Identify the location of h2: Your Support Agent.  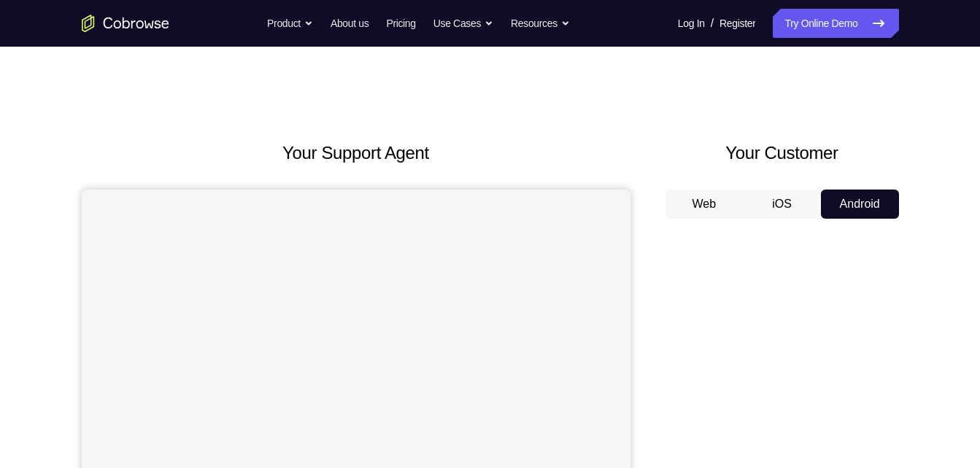
(356, 153).